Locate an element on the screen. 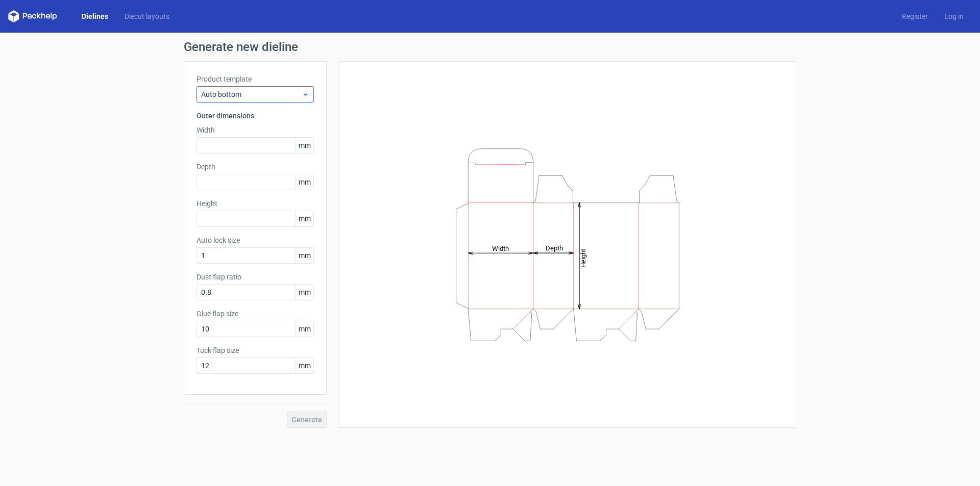 The width and height of the screenshot is (980, 486). a: Dielines is located at coordinates (95, 17).